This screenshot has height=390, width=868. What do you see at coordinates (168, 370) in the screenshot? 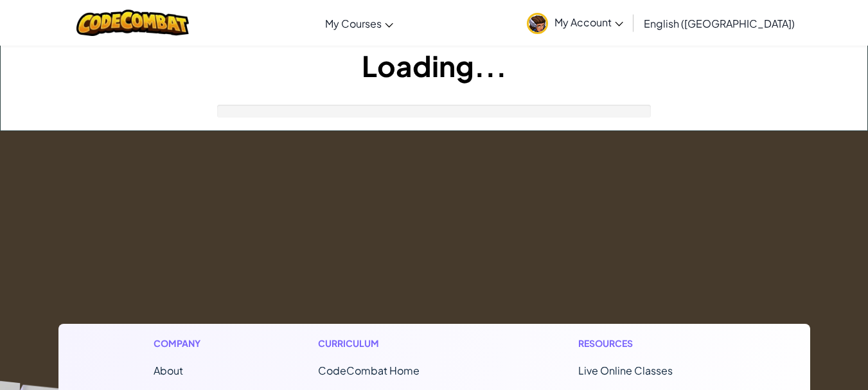
I see `a: About` at bounding box center [168, 370].